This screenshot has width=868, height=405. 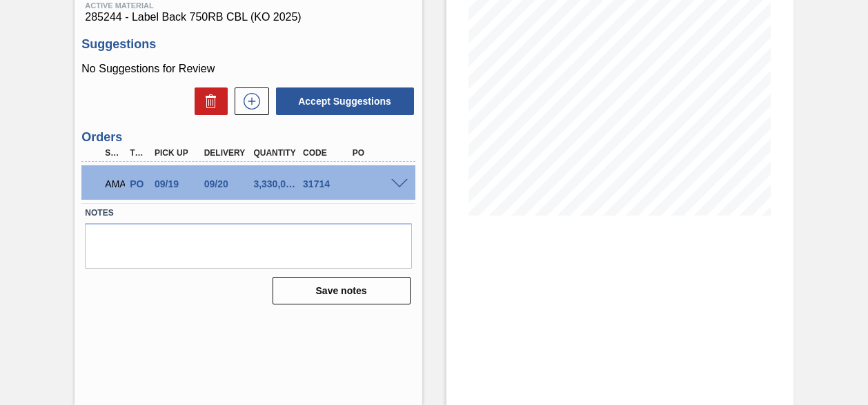 What do you see at coordinates (177, 184) in the screenshot?
I see `div: 09/19/2025` at bounding box center [177, 184].